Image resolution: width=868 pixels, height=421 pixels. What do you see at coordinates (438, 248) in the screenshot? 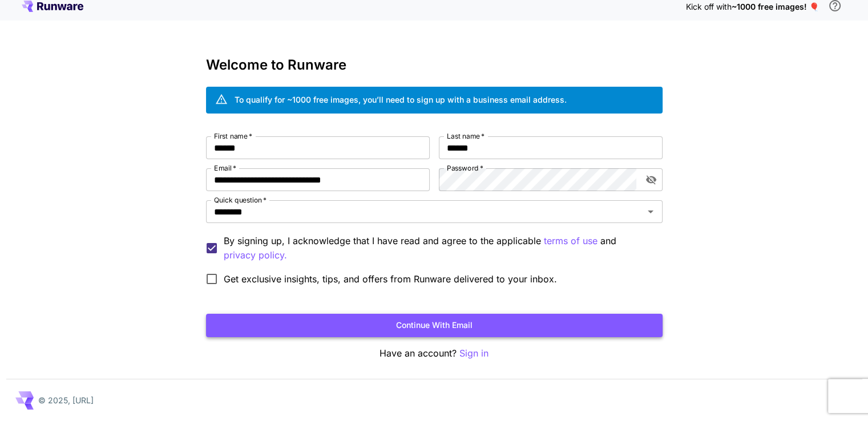
I see `p: By signing up, I acknowledge that I have read and agree to the applicable and` at bounding box center [438, 248].